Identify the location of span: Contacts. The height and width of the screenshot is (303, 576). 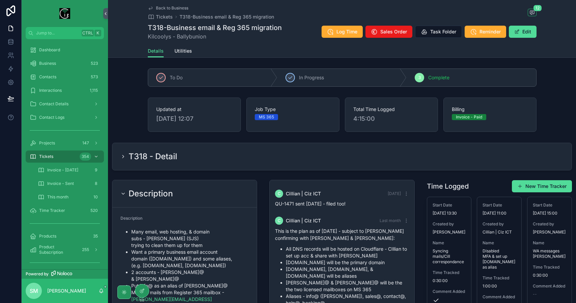
(48, 77).